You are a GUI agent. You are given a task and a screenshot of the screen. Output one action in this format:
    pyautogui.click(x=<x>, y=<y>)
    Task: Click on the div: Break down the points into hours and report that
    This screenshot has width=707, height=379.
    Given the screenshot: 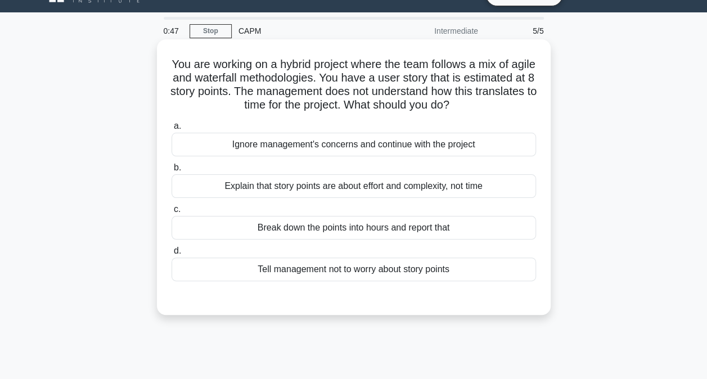 What is the action you would take?
    pyautogui.click(x=354, y=228)
    